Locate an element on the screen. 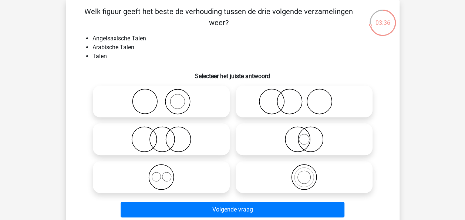 This screenshot has width=465, height=220. li: Arabische Talen is located at coordinates (240, 47).